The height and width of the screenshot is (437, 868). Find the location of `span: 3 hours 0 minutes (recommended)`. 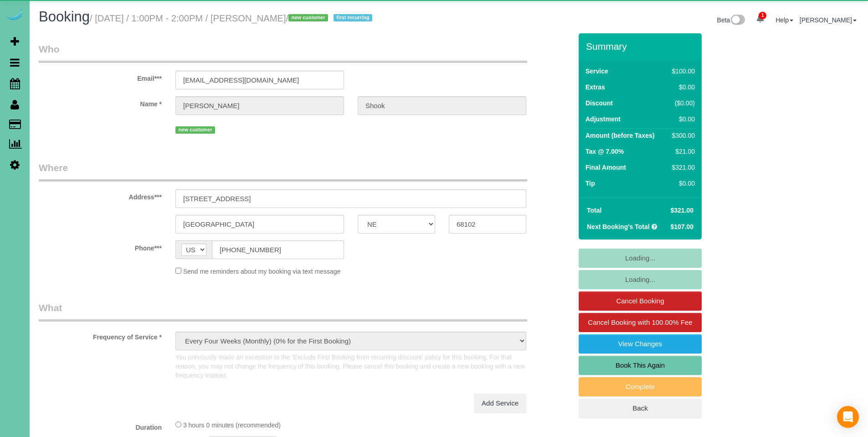

span: 3 hours 0 minutes (recommended) is located at coordinates (232, 425).